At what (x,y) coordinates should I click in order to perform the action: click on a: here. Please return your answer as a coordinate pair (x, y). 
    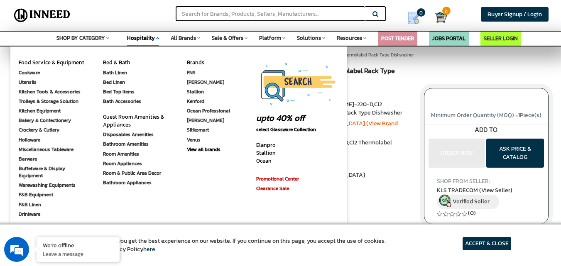
    Looking at the image, I should click on (149, 249).